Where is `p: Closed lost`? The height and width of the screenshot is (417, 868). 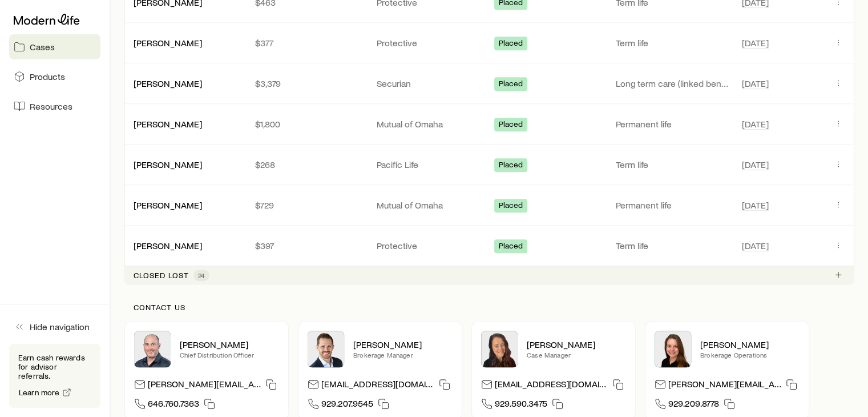
p: Closed lost is located at coordinates (161, 276).